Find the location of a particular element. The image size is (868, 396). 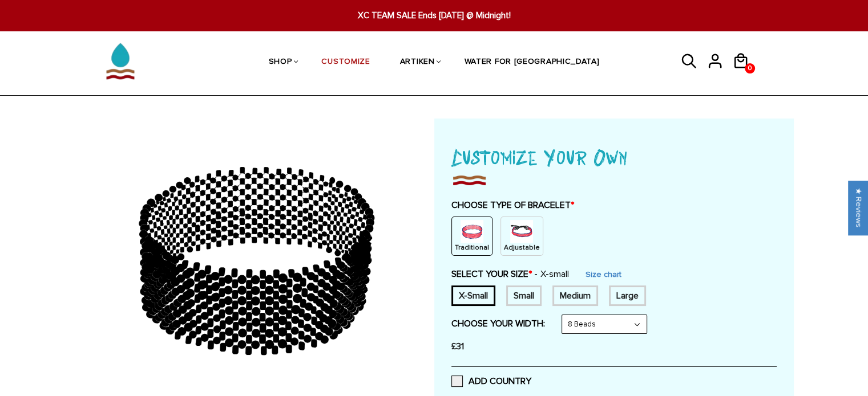

a: Size chart is located at coordinates (603, 274).